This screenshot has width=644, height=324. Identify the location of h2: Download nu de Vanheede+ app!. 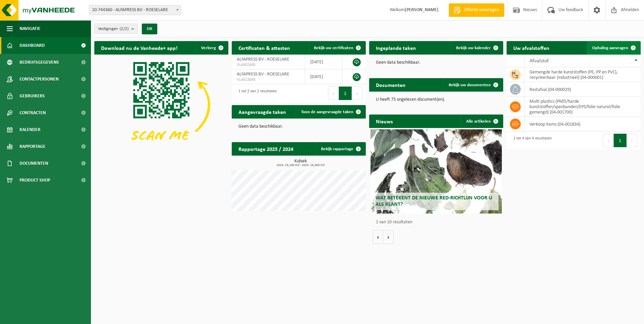
(139, 48).